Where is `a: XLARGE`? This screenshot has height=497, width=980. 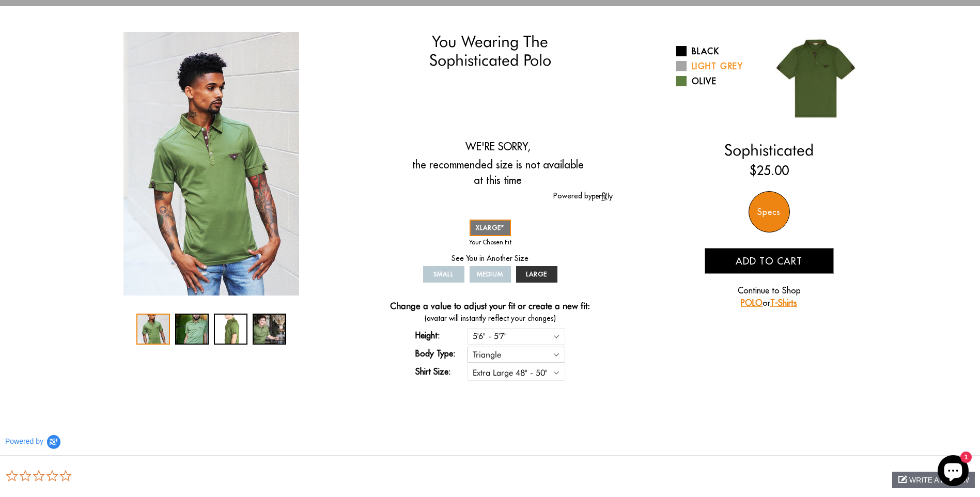
a: XLARGE is located at coordinates (490, 228).